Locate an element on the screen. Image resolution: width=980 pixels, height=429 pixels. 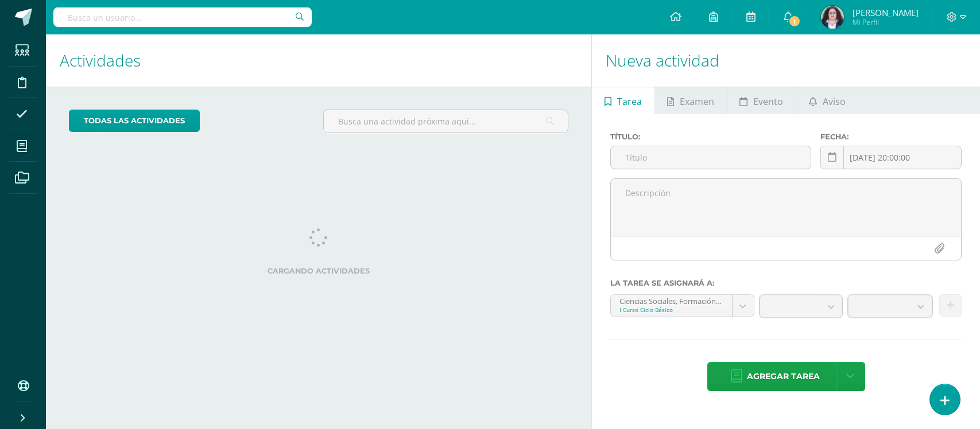
span: 1 is located at coordinates (795, 21).